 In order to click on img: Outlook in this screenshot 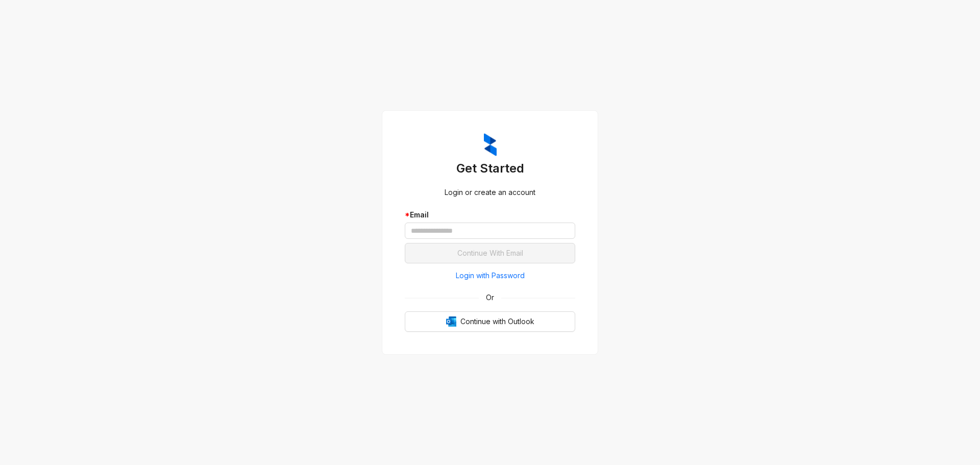, I will do `click(451, 321)`.